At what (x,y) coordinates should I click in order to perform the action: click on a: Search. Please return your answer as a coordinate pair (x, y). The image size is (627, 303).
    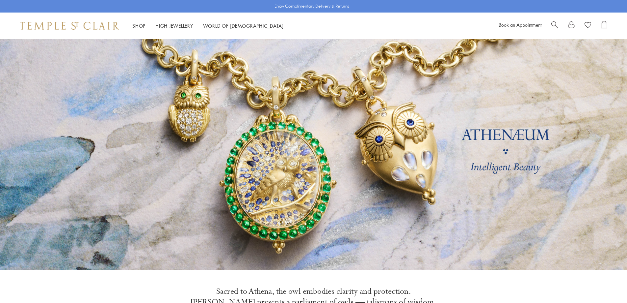
    Looking at the image, I should click on (555, 26).